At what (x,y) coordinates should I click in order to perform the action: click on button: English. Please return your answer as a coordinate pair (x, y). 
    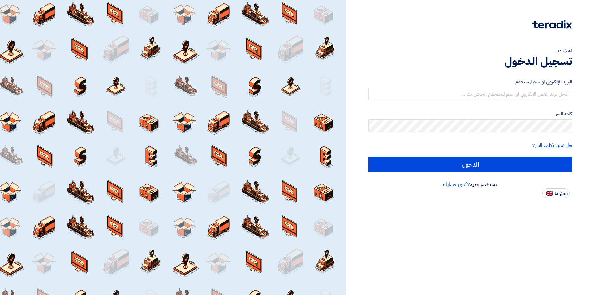
    Looking at the image, I should click on (556, 193).